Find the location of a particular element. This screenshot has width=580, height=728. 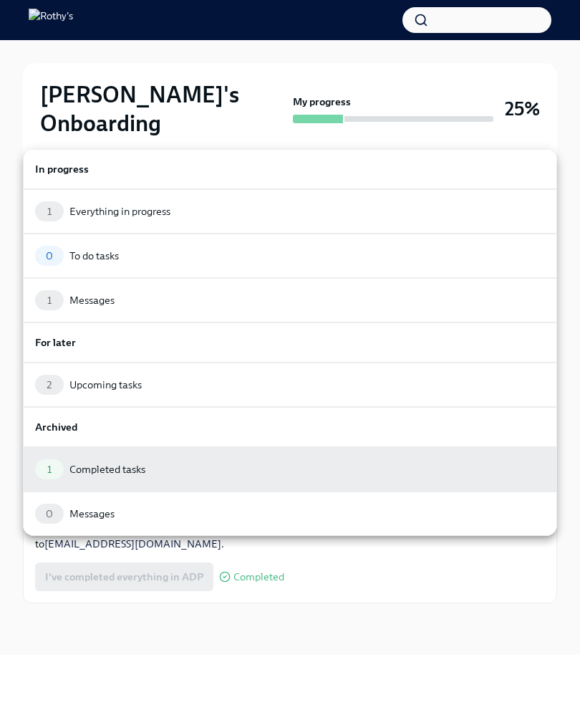

a: 2Upcoming tasks is located at coordinates (290, 385).